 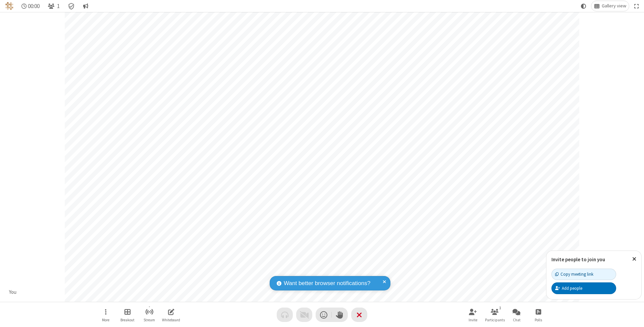 What do you see at coordinates (85, 6) in the screenshot?
I see `button: Conversation` at bounding box center [85, 6].